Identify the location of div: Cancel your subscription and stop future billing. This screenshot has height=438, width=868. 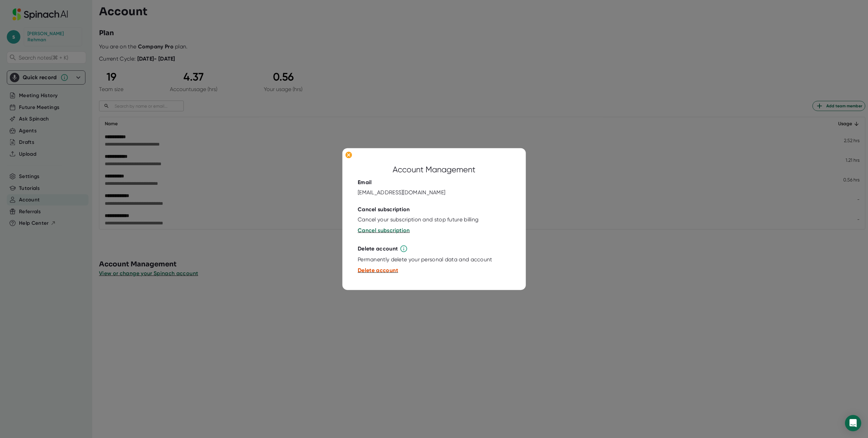
(418, 220).